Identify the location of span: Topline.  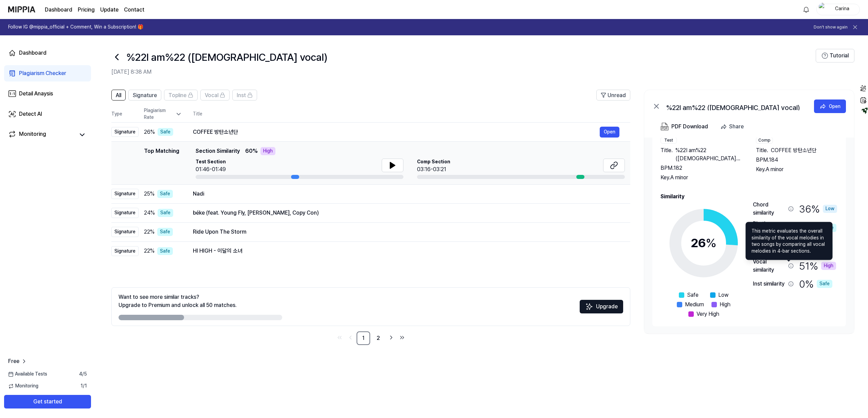
(177, 96).